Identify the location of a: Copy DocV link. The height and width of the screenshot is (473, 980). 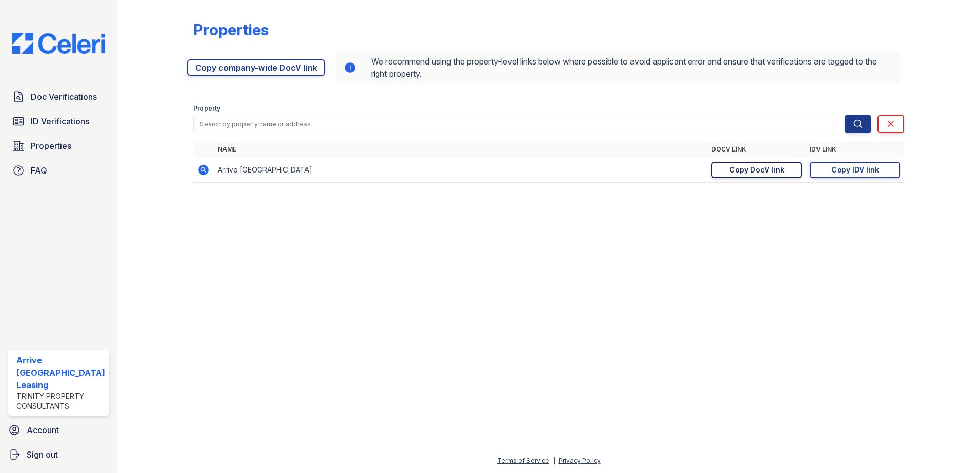
(757, 170).